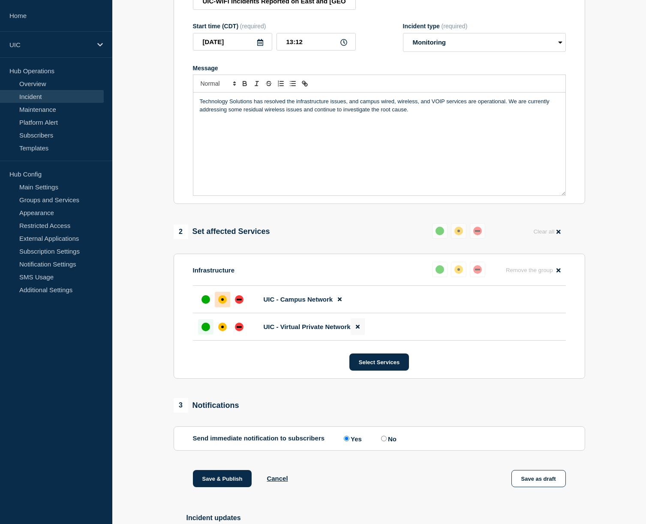  Describe the element at coordinates (546, 231) in the screenshot. I see `button: Clear all` at that location.